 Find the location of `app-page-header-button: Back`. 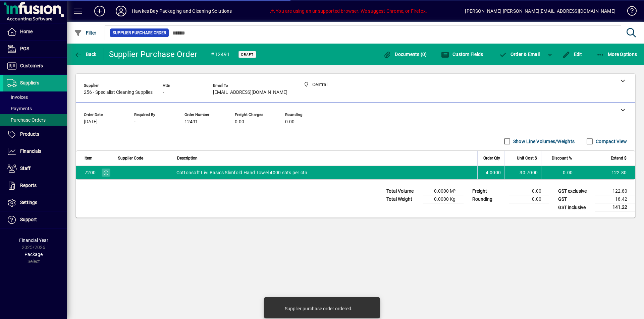

app-page-header-button: Back is located at coordinates (85, 54).